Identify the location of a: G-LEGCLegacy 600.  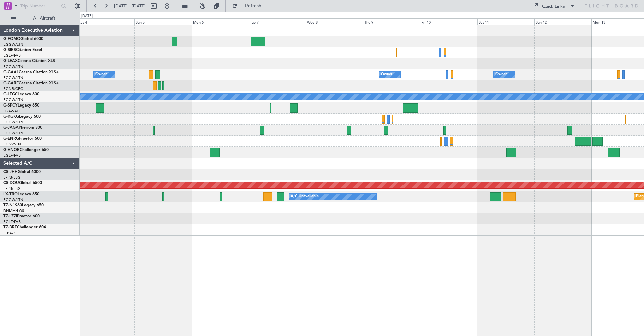
(21, 94).